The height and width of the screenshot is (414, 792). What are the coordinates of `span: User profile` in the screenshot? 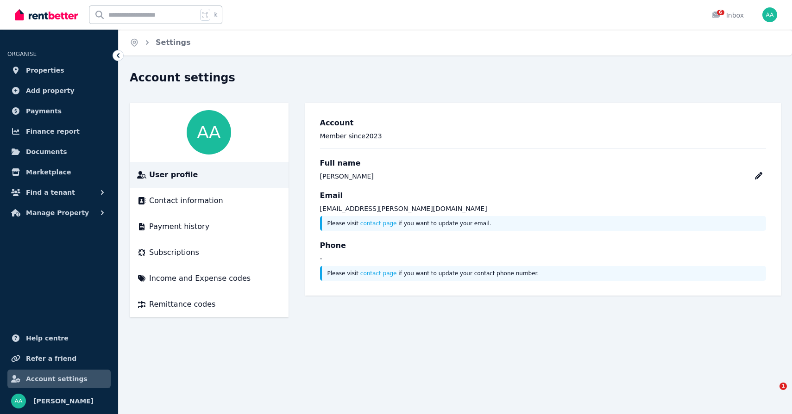 It's located at (173, 175).